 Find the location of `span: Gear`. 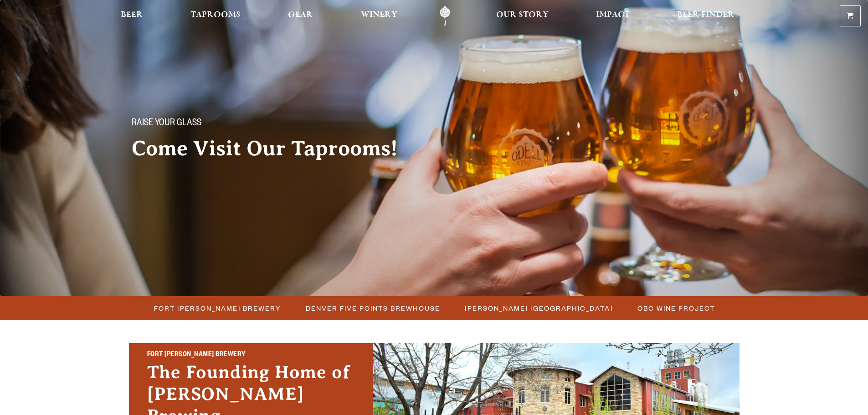

span: Gear is located at coordinates (300, 15).